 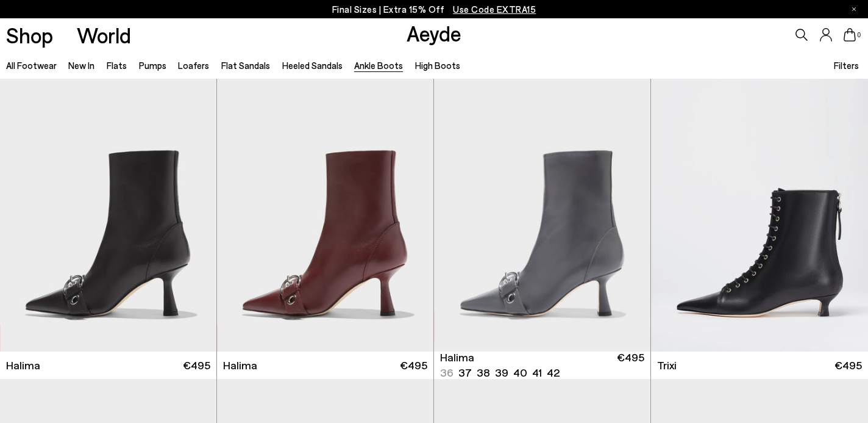 I want to click on span: Navigate to /collections/ss25-final-sizes, so click(x=494, y=9).